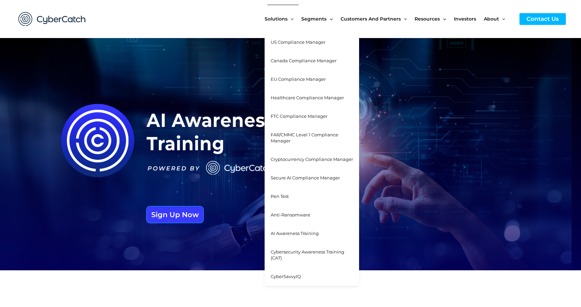  I want to click on span: Pen Test, so click(280, 196).